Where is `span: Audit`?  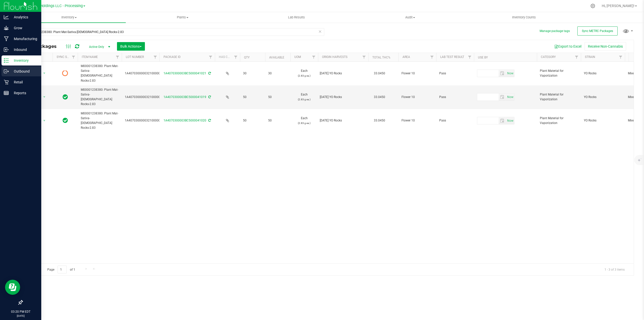 span: Audit is located at coordinates (410, 17).